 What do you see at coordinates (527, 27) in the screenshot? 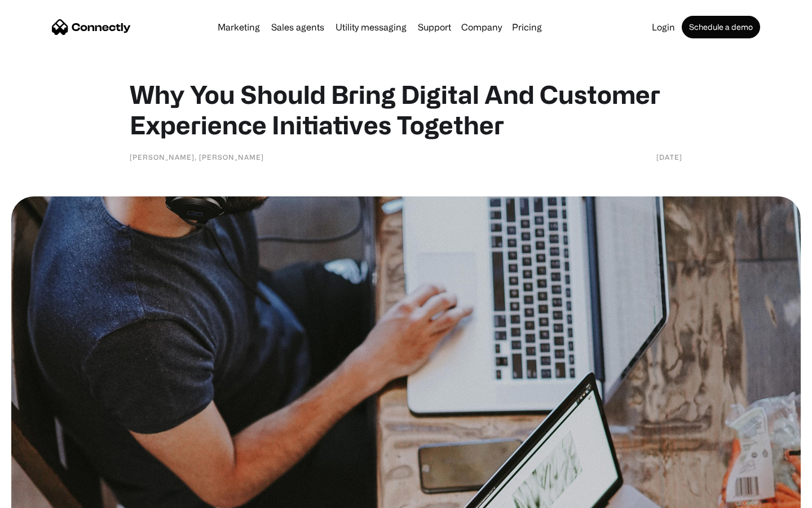
I see `a: Pricing` at bounding box center [527, 27].